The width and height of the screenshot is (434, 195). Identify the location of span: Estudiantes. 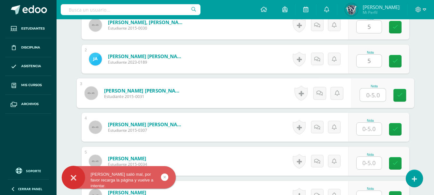
(33, 29).